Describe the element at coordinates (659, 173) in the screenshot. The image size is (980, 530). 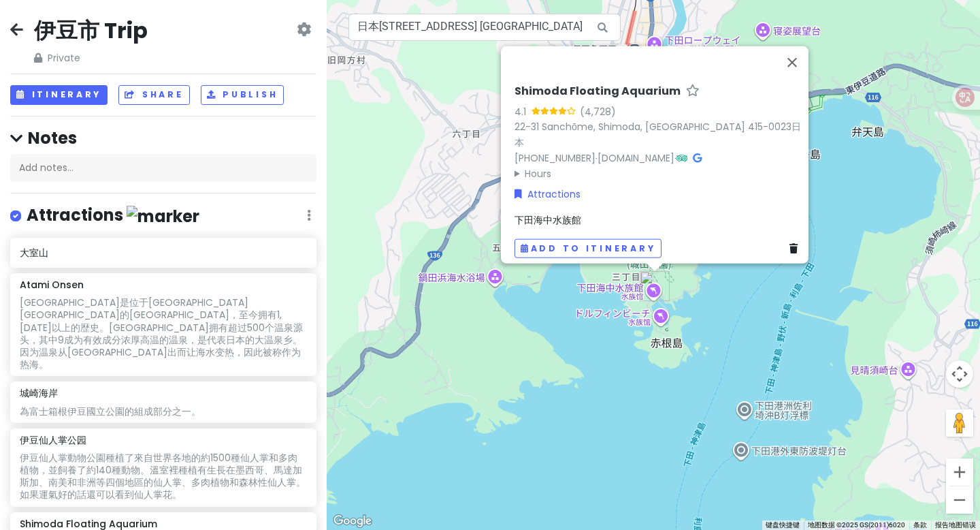
I see `summary: Hours` at that location.